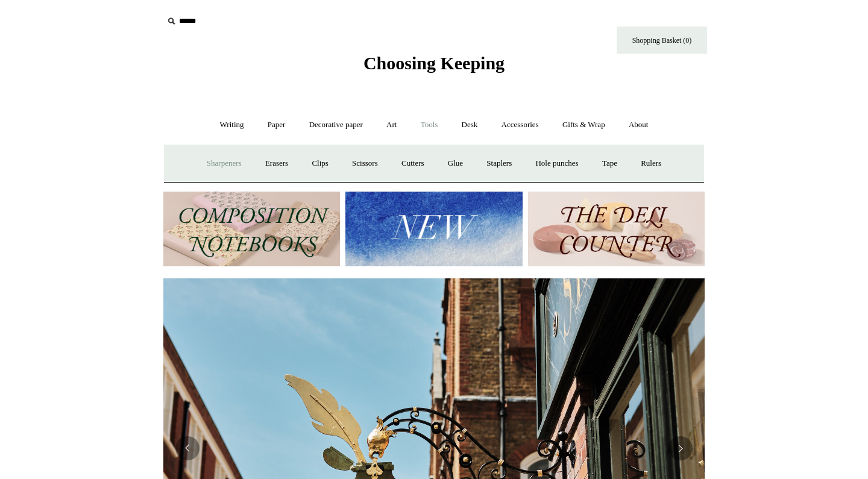 The height and width of the screenshot is (479, 868). What do you see at coordinates (251, 229) in the screenshot?
I see `img: 202302 Composition ledgers.jpg__PID:69722ee6-fa44-49dd-a067-31375e5d54ec` at bounding box center [251, 229].